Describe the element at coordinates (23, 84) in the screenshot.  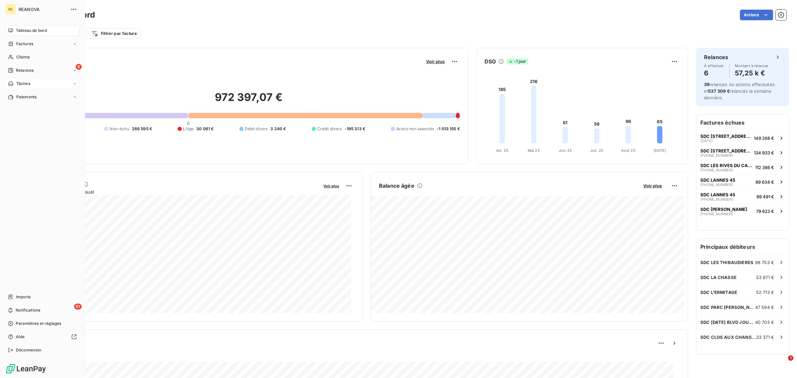
I see `span: Tâches` at that location.